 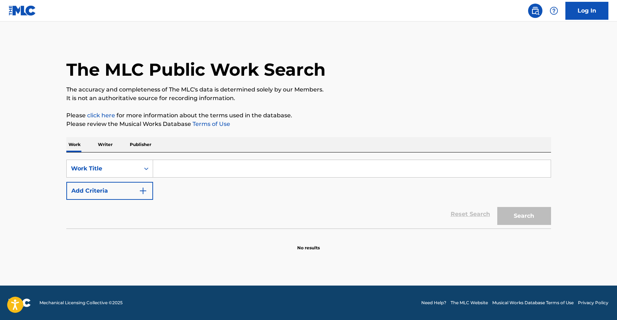 What do you see at coordinates (469, 303) in the screenshot?
I see `a: The MLC Website` at bounding box center [469, 303].